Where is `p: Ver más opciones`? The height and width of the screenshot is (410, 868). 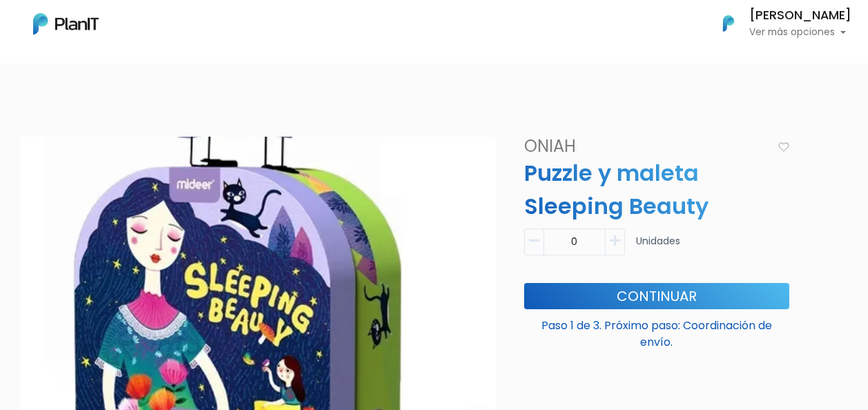
p: Ver más opciones is located at coordinates (800, 32).